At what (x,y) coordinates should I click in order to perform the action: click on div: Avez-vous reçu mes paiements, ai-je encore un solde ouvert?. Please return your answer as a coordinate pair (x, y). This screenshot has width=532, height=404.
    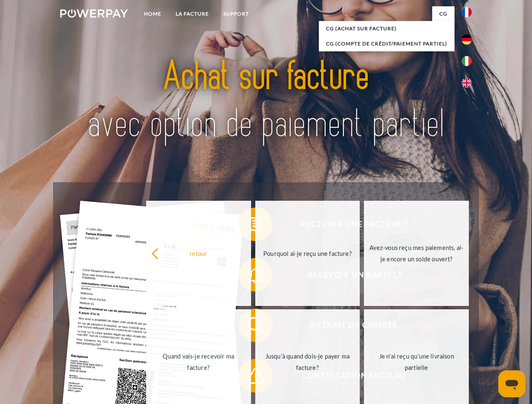
    Looking at the image, I should click on (416, 254).